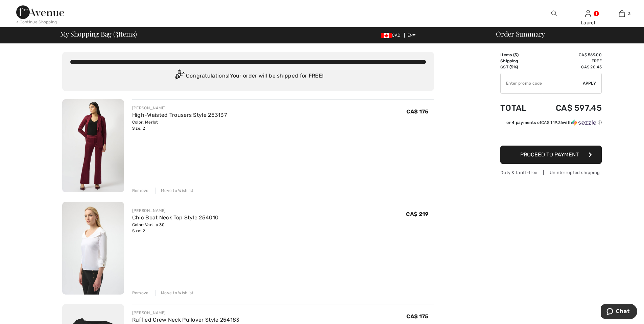 Image resolution: width=644 pixels, height=324 pixels. Describe the element at coordinates (392, 35) in the screenshot. I see `span: CAD` at that location.